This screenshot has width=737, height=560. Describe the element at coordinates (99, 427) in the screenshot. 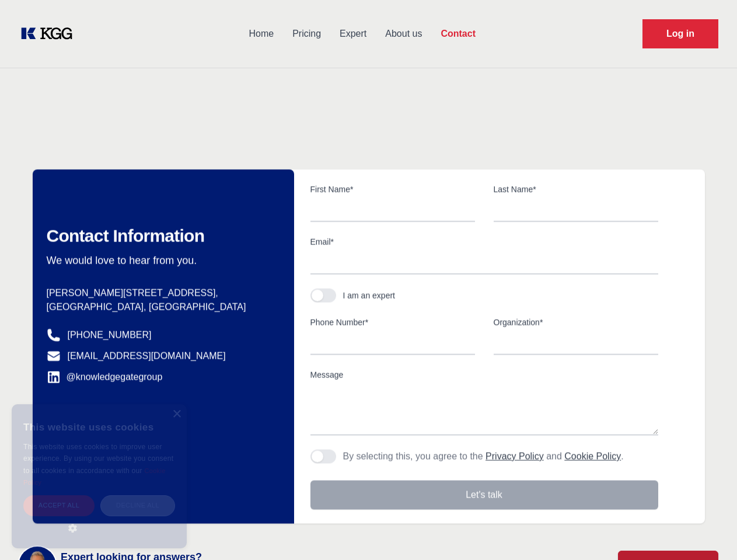

I see `div: This website uses cookies` at that location.